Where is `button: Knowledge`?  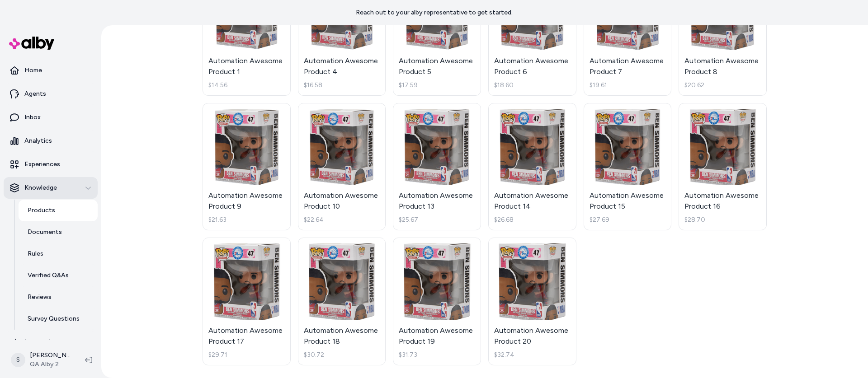
button: Knowledge is located at coordinates (51, 188).